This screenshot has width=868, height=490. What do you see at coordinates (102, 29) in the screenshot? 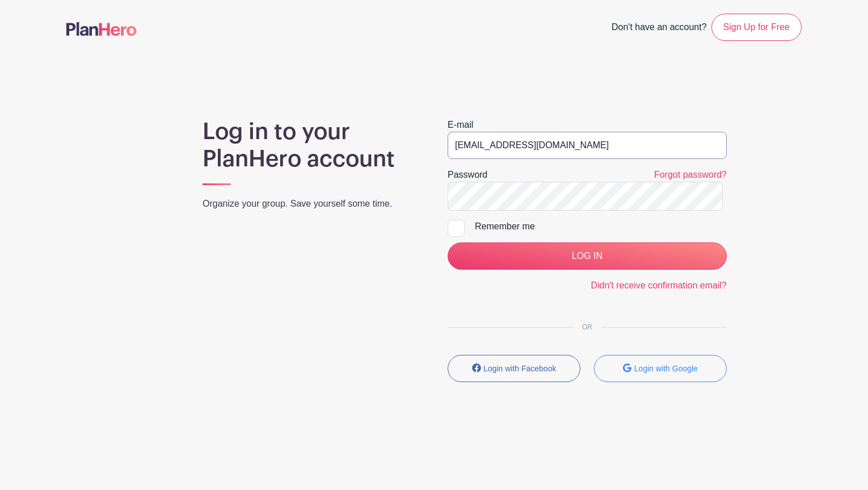
I see `img: logo-507f7623f17ff9eddc593b1ce0a138ce2505c220e1c5a4e2b4648c50719b7d32.svg` at bounding box center [102, 29].